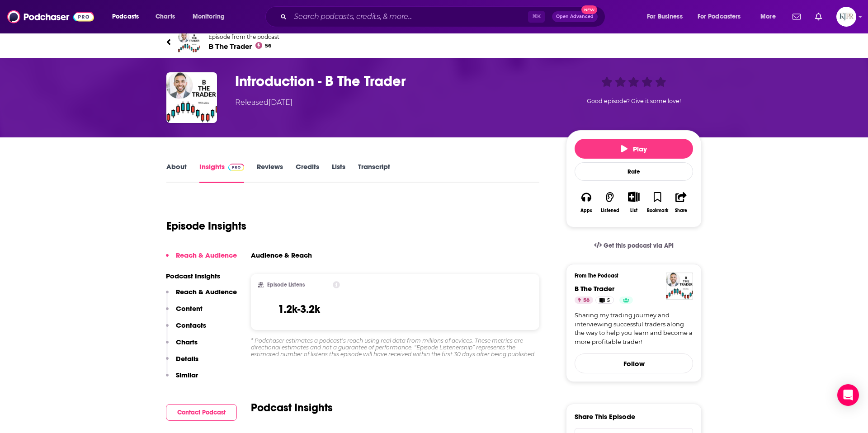  I want to click on p: Contacts, so click(191, 325).